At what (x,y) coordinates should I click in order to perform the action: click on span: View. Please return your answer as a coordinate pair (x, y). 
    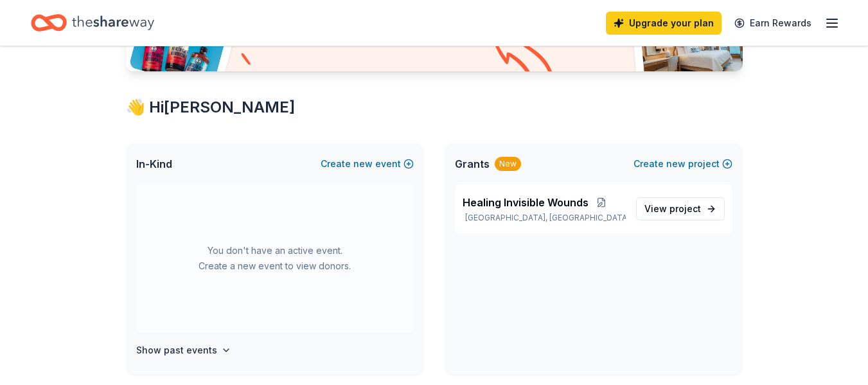
    Looking at the image, I should click on (672, 209).